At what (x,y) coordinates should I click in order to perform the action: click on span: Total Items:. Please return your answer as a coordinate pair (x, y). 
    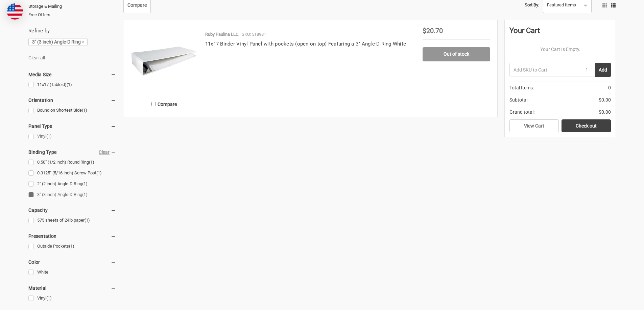
    Looking at the image, I should click on (522, 88).